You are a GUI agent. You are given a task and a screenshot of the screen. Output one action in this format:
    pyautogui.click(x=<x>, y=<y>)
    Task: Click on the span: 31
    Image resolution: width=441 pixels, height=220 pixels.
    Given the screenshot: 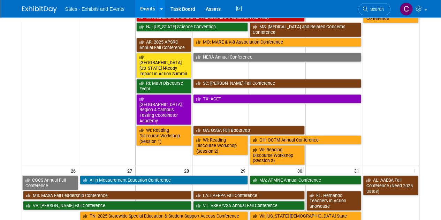 What is the action you would take?
    pyautogui.click(x=358, y=170)
    